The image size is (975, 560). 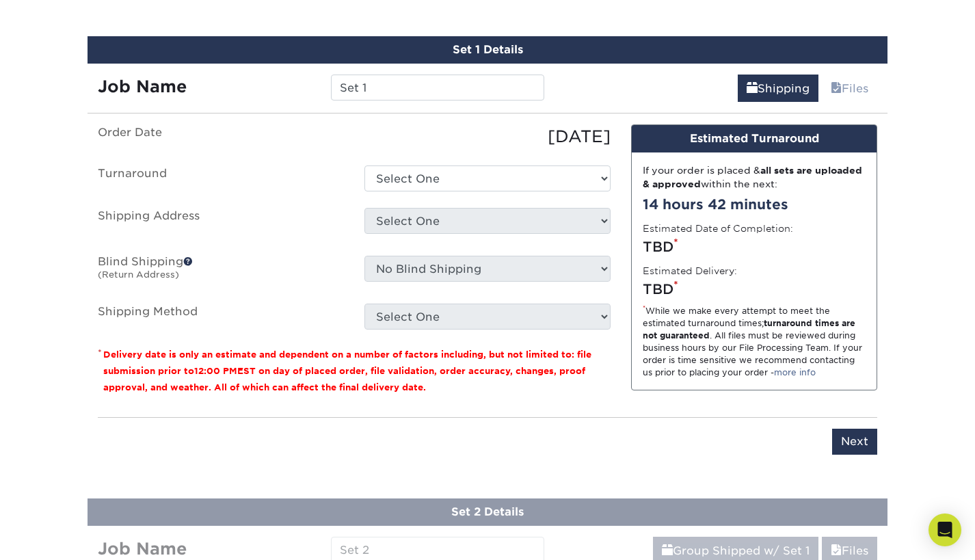 I want to click on input: Next, so click(x=855, y=441).